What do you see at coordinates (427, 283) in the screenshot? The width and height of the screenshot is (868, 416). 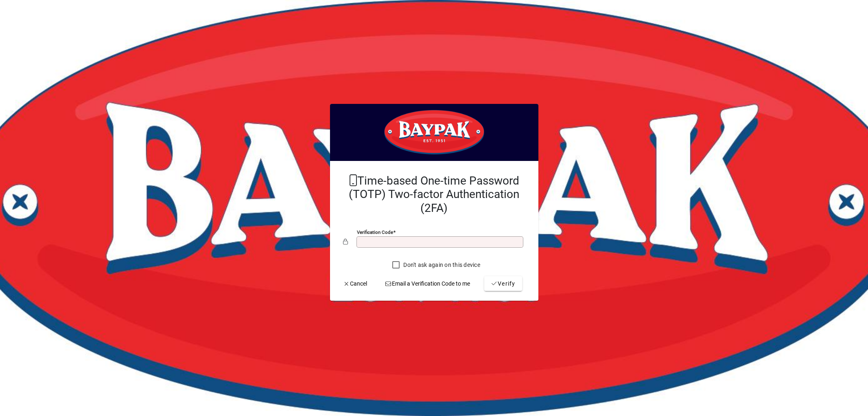 I see `button: Email a Verification Code to me` at bounding box center [427, 283].